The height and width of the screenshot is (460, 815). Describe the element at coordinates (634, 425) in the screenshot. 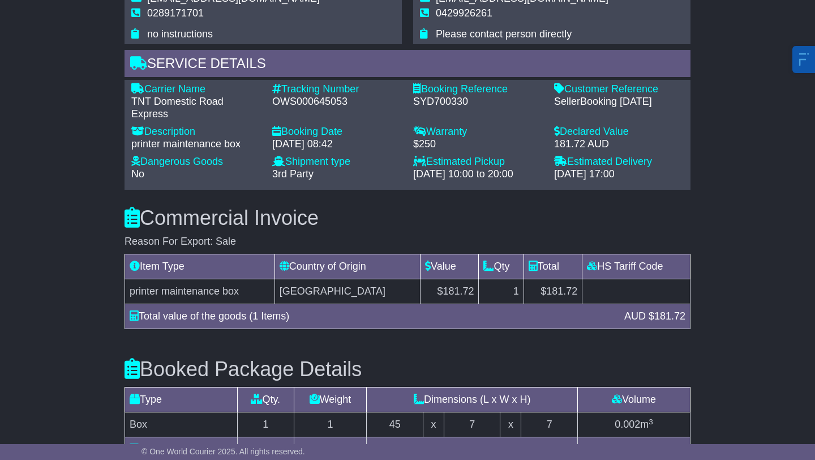

I see `td: m` at that location.